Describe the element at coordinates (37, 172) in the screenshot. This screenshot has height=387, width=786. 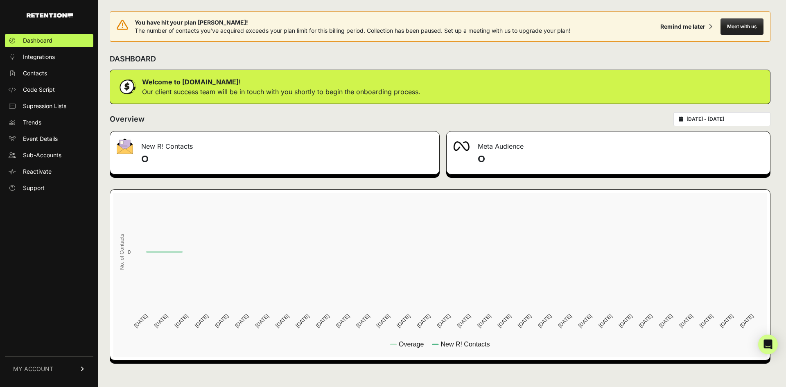
I see `span: Reactivate` at that location.